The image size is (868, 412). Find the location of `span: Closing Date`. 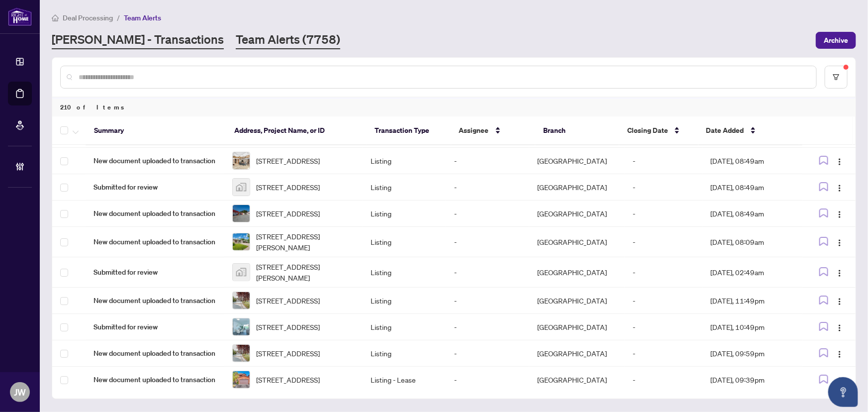

span: Closing Date is located at coordinates (647, 130).